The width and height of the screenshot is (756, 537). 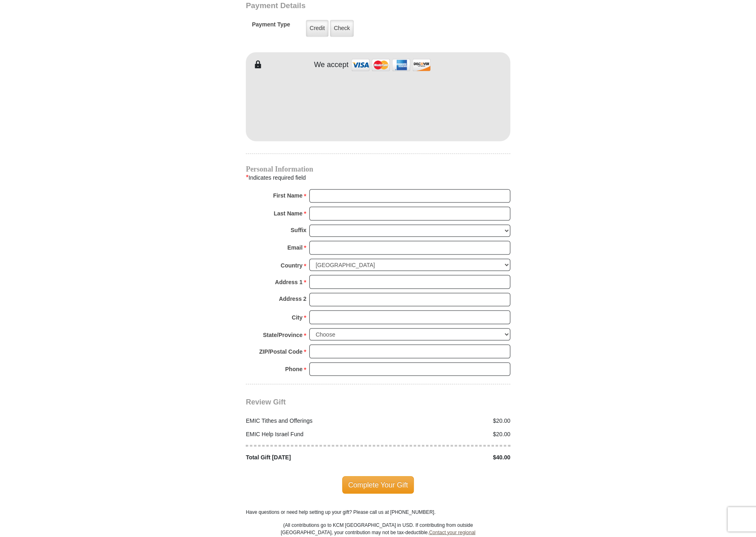 What do you see at coordinates (378, 178) in the screenshot?
I see `div: Indicates required field` at bounding box center [378, 178].